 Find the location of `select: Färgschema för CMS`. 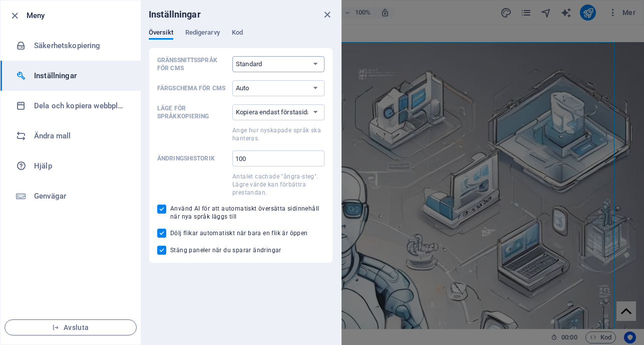

select: Färgschema för CMS is located at coordinates (279, 88).